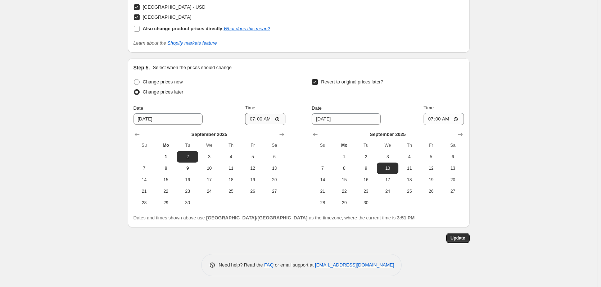 The width and height of the screenshot is (601, 287). Describe the element at coordinates (142, 68) in the screenshot. I see `h2: Step 5.` at that location.